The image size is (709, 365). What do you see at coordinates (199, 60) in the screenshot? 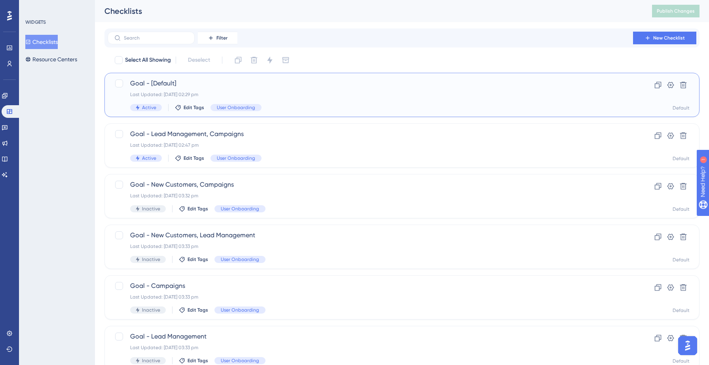
I see `span: Deselect` at bounding box center [199, 60].